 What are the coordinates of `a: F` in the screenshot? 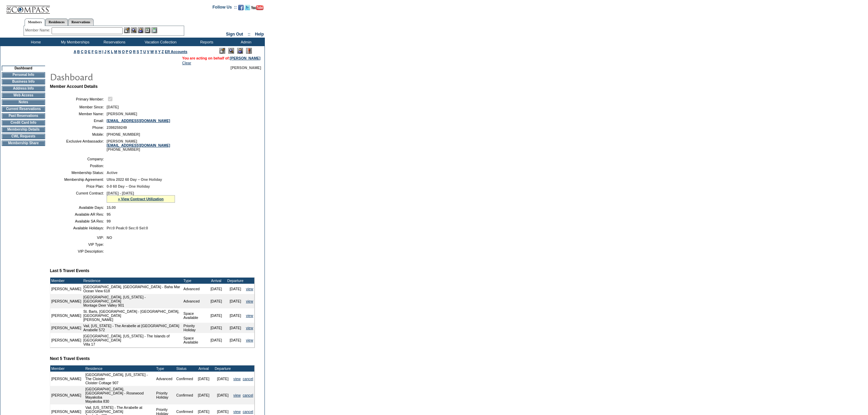 It's located at (93, 52).